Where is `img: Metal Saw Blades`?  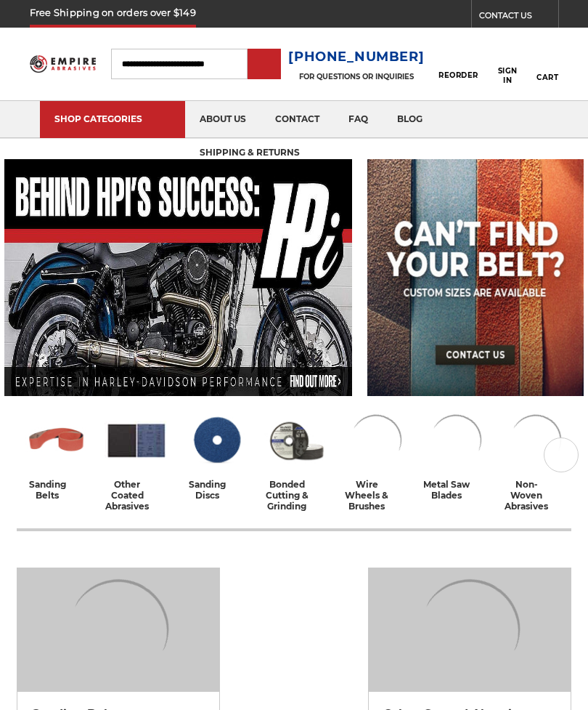
img: Metal Saw Blades is located at coordinates (456, 441).